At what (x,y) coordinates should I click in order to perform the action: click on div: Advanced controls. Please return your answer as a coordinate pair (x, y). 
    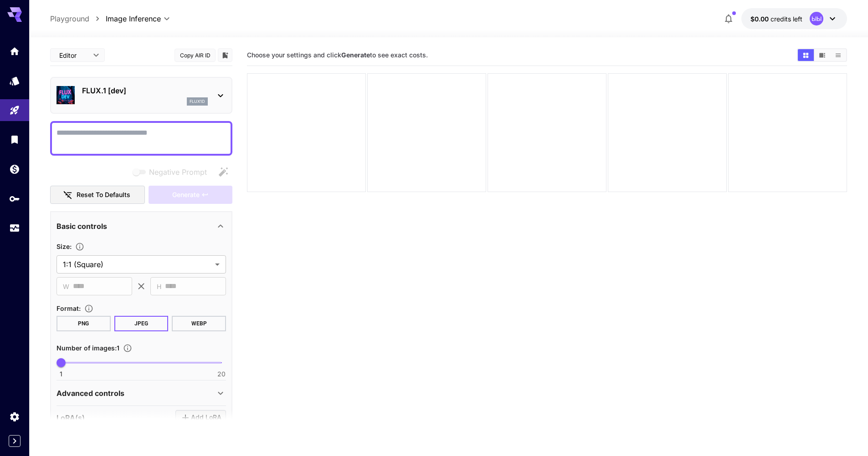
    Looking at the image, I should click on (141, 393).